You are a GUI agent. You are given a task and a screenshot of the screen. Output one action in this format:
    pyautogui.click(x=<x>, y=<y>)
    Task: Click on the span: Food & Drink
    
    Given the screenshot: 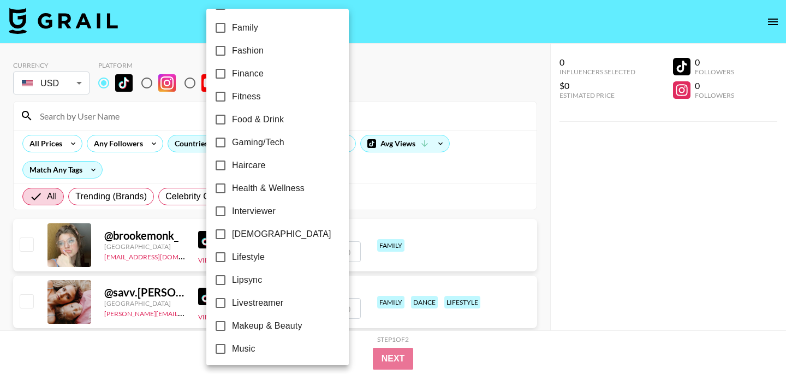 What is the action you would take?
    pyautogui.click(x=258, y=120)
    